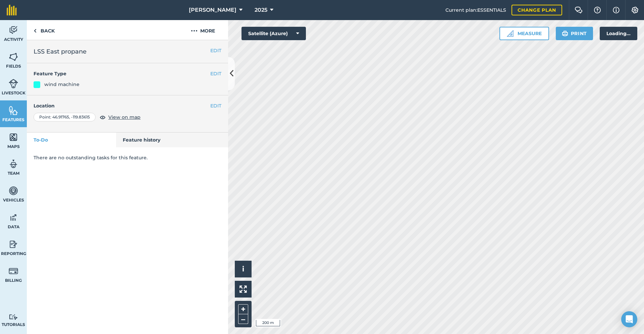 Image resolution: width=644 pixels, height=334 pixels. Describe the element at coordinates (122, 74) in the screenshot. I see `h4: Feature Type` at that location.